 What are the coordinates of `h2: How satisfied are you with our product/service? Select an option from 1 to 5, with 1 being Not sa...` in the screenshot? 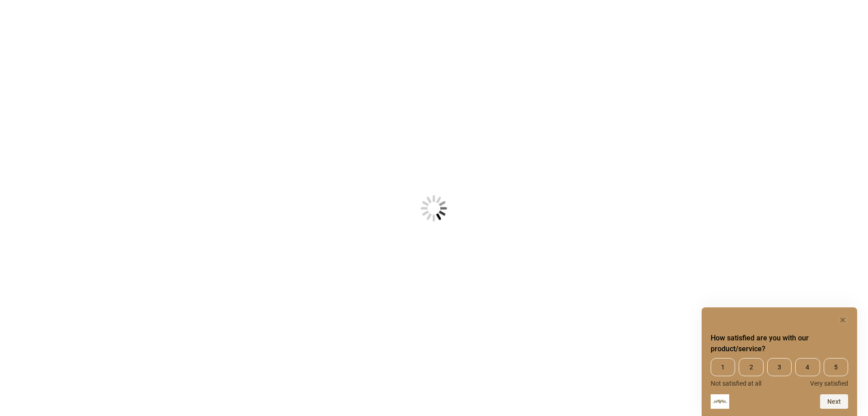 It's located at (779, 343).